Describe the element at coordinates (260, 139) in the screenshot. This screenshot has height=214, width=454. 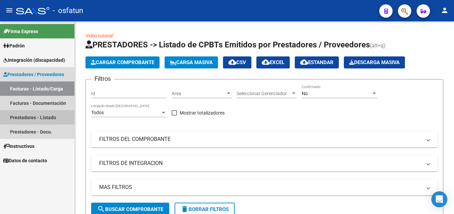
I see `mat-panel-title: FILTROS DEL COMPROBANTE` at that location.